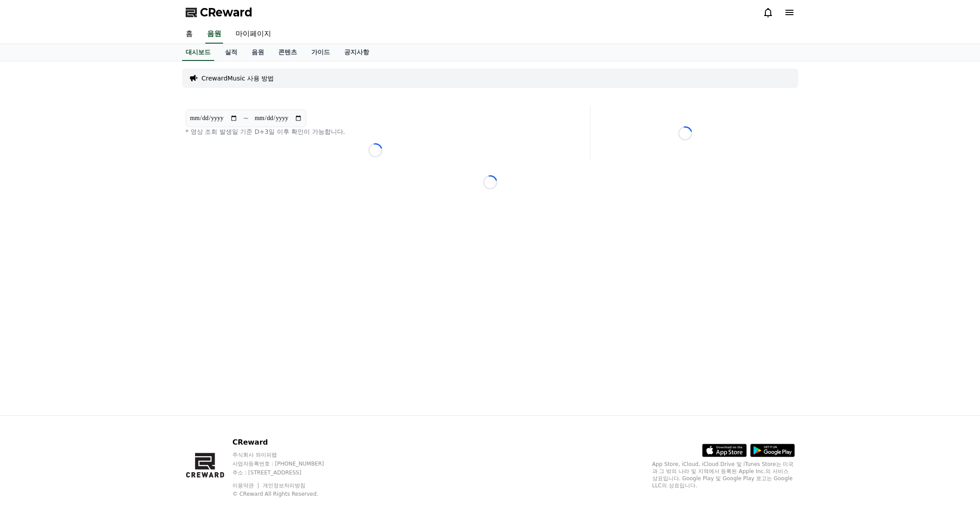 The image size is (980, 526). I want to click on a: 개인정보처리방침, so click(284, 485).